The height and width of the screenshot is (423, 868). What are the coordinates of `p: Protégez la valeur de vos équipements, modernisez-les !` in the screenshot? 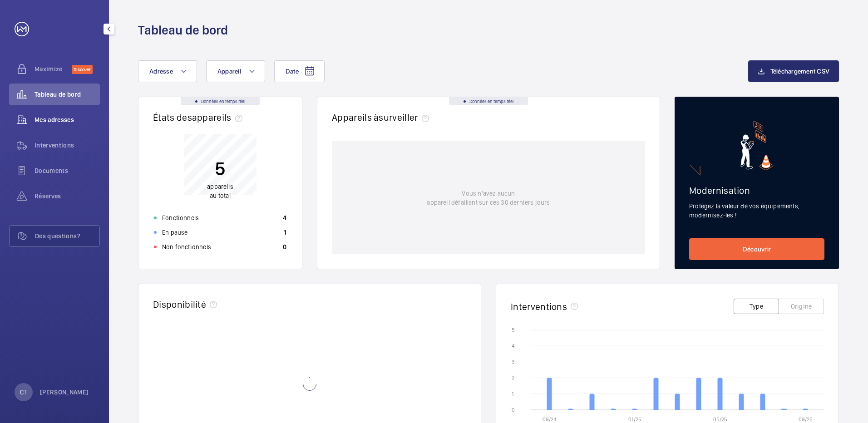 It's located at (757, 210).